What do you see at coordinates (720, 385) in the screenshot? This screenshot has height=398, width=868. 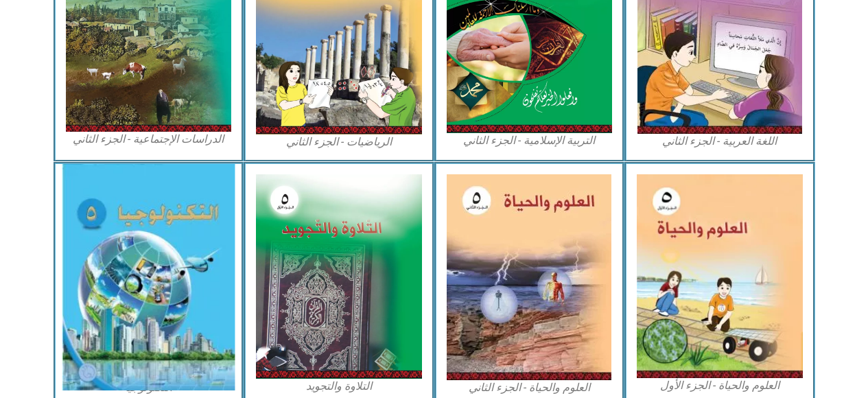 I see `figcaption: العلوم والحياة - الجزء الأول` at bounding box center [720, 385].